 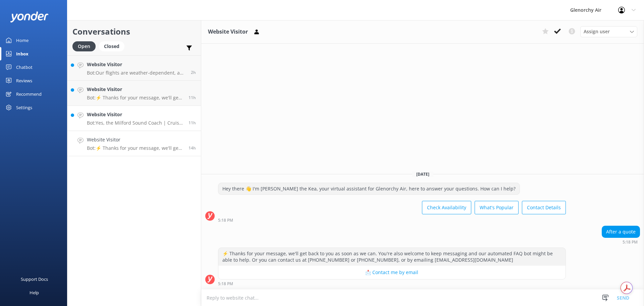 I want to click on a: Open, so click(x=86, y=46).